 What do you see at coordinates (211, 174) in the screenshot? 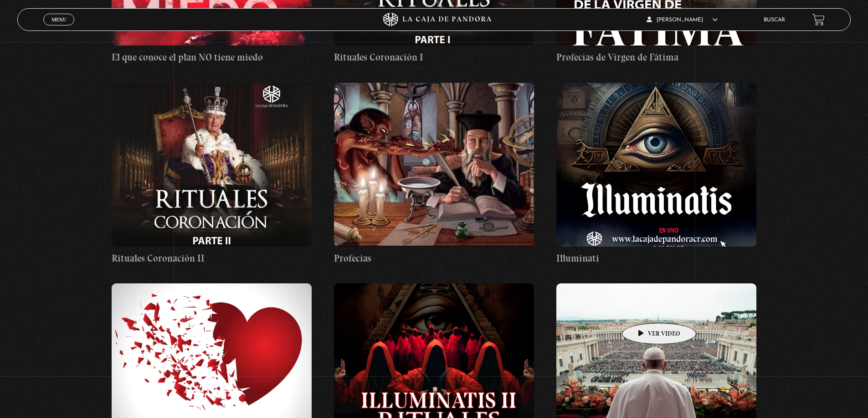
I see `a: Rituales Coronación II` at bounding box center [211, 174].